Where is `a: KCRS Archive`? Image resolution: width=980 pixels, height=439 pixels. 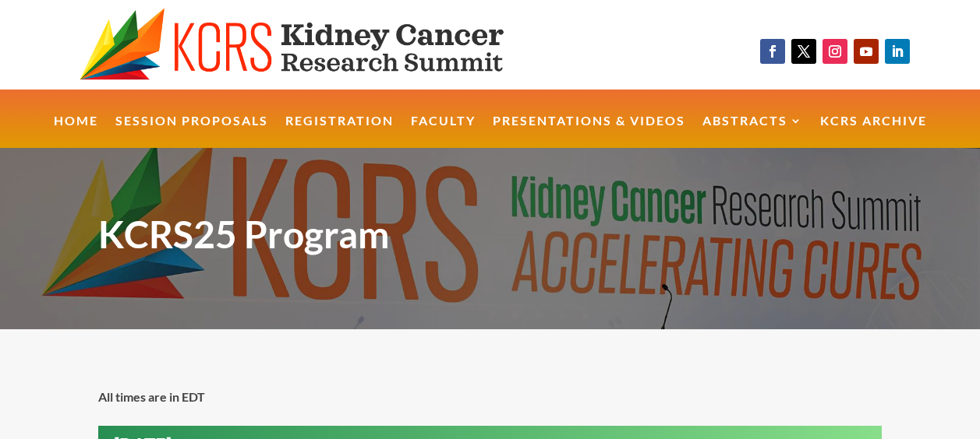
a: KCRS Archive is located at coordinates (873, 131).